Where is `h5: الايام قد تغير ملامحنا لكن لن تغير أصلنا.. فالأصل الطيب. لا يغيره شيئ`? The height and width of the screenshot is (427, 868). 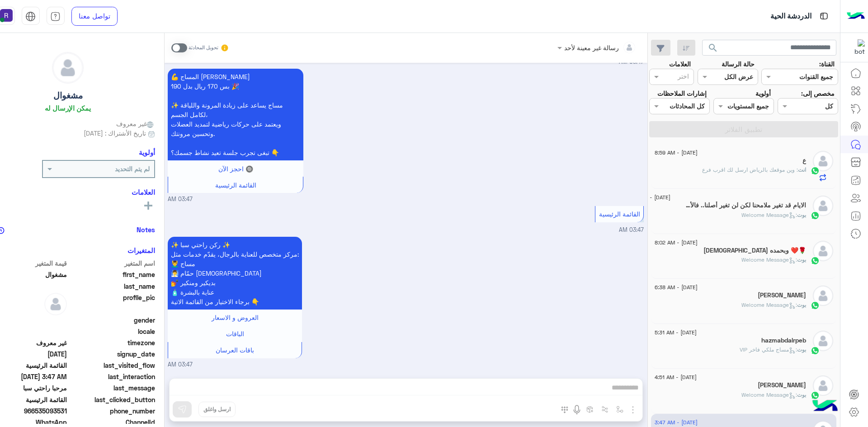 h5: الايام قد تغير ملامحنا لكن لن تغير أصلنا.. فالأصل الطيب. لا يغيره شيئ is located at coordinates (743, 205).